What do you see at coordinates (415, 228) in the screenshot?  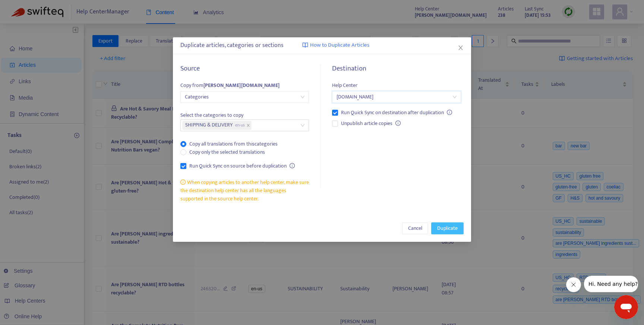 I see `button: Cancel` at bounding box center [415, 228].